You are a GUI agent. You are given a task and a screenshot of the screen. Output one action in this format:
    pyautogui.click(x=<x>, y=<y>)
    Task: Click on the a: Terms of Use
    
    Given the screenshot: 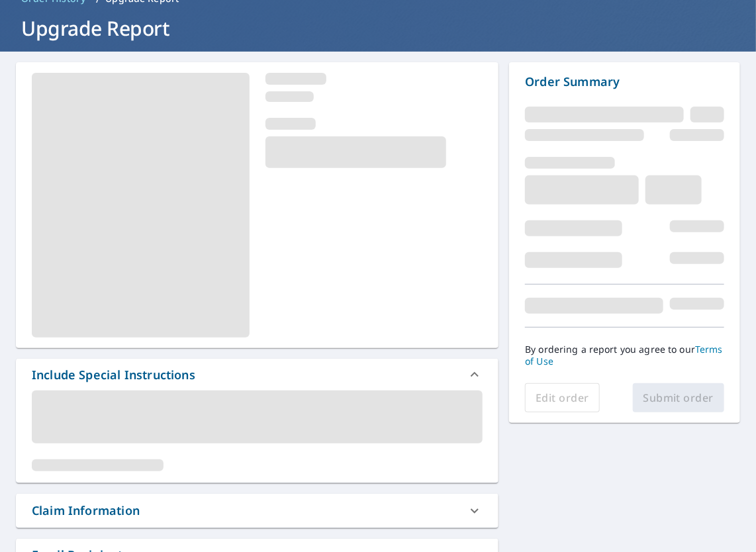 What is the action you would take?
    pyautogui.click(x=624, y=354)
    